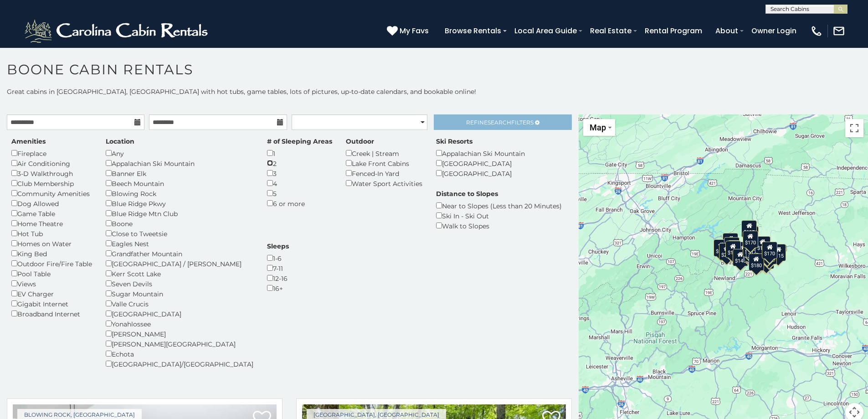 This screenshot has height=419, width=868. Describe the element at coordinates (52, 233) in the screenshot. I see `div: Hot Tub` at that location.